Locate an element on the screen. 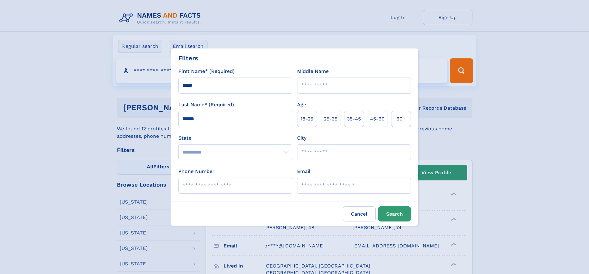 The width and height of the screenshot is (589, 274). label: Middle Name is located at coordinates (313, 71).